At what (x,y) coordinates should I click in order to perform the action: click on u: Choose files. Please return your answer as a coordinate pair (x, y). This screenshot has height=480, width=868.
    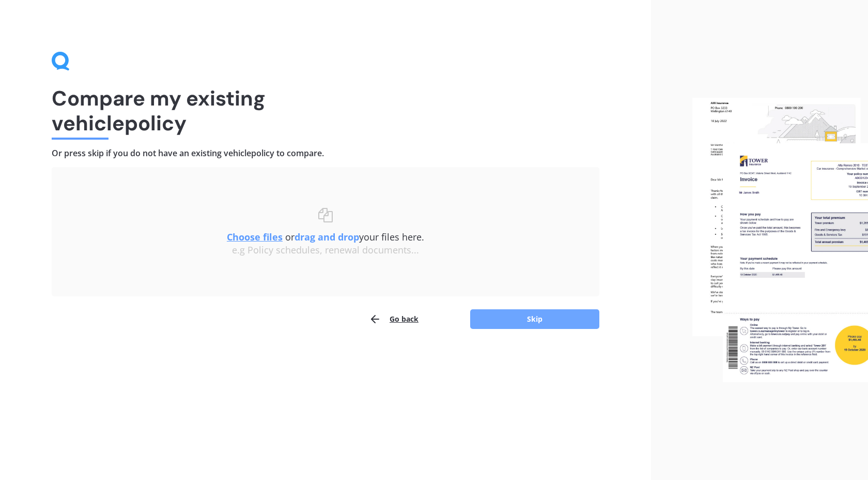
    Looking at the image, I should click on (254, 236).